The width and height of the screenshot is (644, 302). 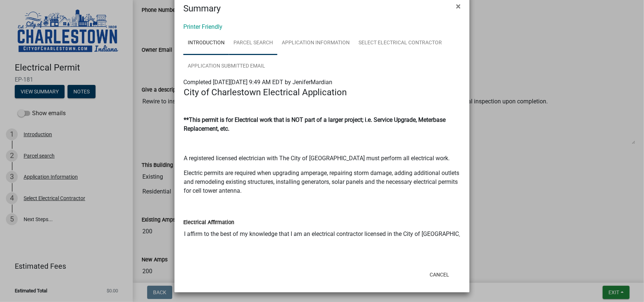 I want to click on a: Application Submitted Email, so click(x=227, y=66).